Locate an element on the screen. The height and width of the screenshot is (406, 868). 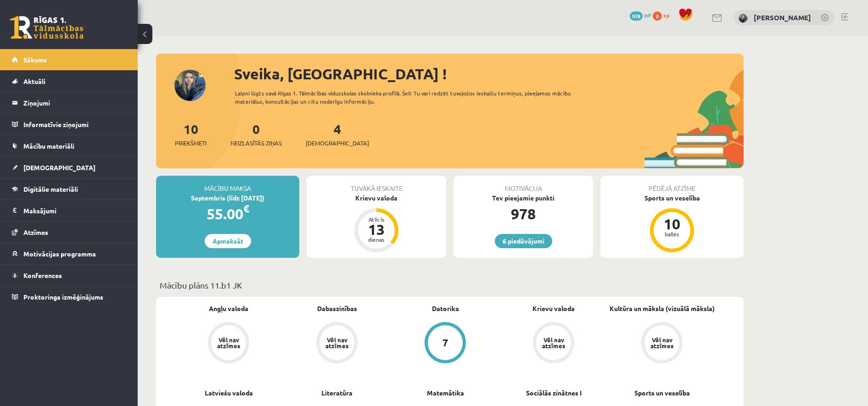
a: Ziņojumi is located at coordinates (69, 102).